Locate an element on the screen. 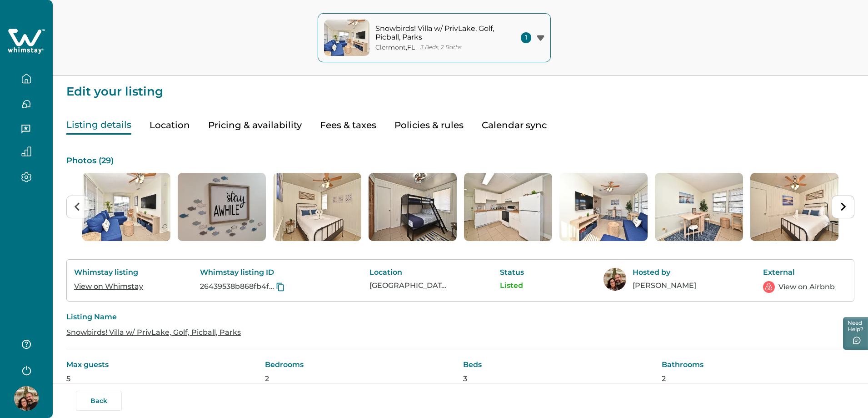 Image resolution: width=868 pixels, height=418 pixels. button: Policies & rules is located at coordinates (429, 125).